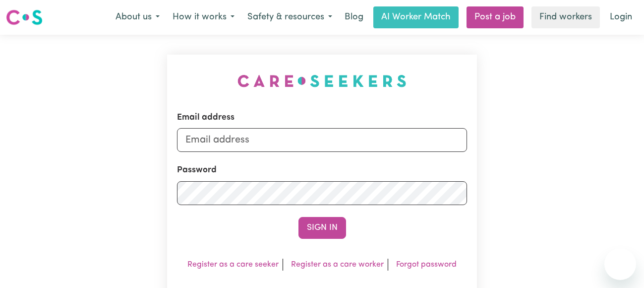 The width and height of the screenshot is (644, 288). What do you see at coordinates (416, 17) in the screenshot?
I see `a: AI Worker Match` at bounding box center [416, 17].